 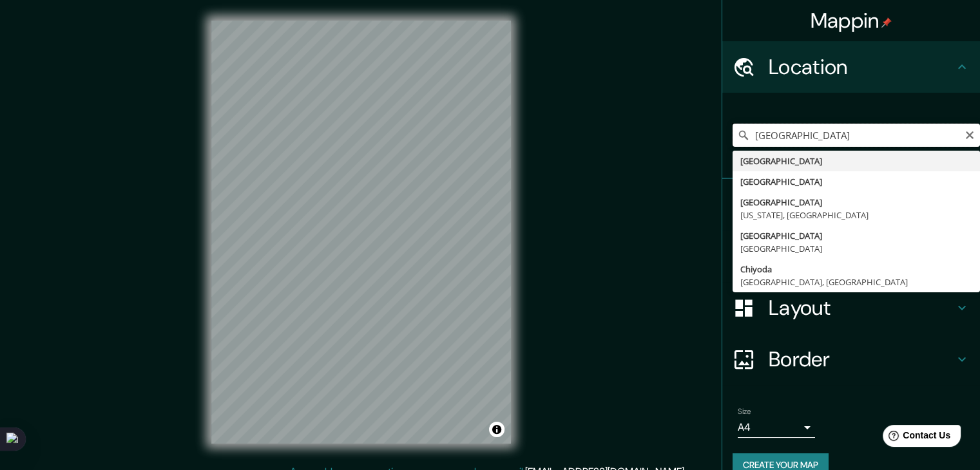 What do you see at coordinates (851, 359) in the screenshot?
I see `div: Border` at bounding box center [851, 359].